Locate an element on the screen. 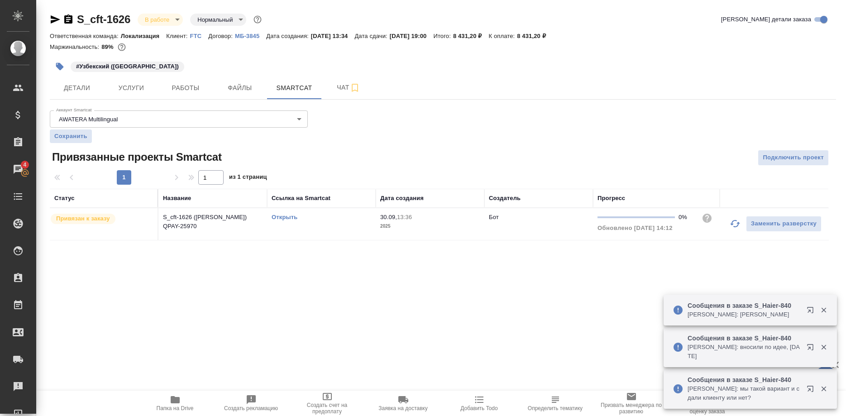 This screenshot has width=846, height=416. span: 4 is located at coordinates (24, 165).